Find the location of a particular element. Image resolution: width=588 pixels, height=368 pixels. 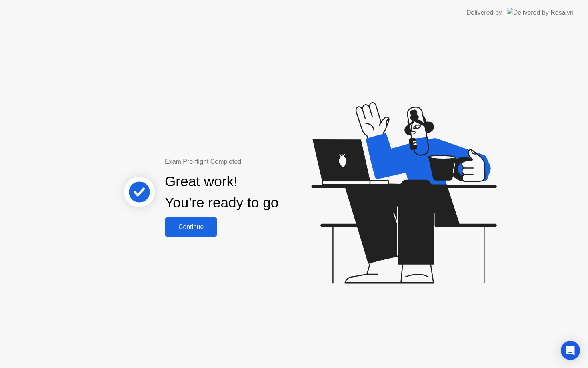

div: Open Intercom Messenger is located at coordinates (571, 351).